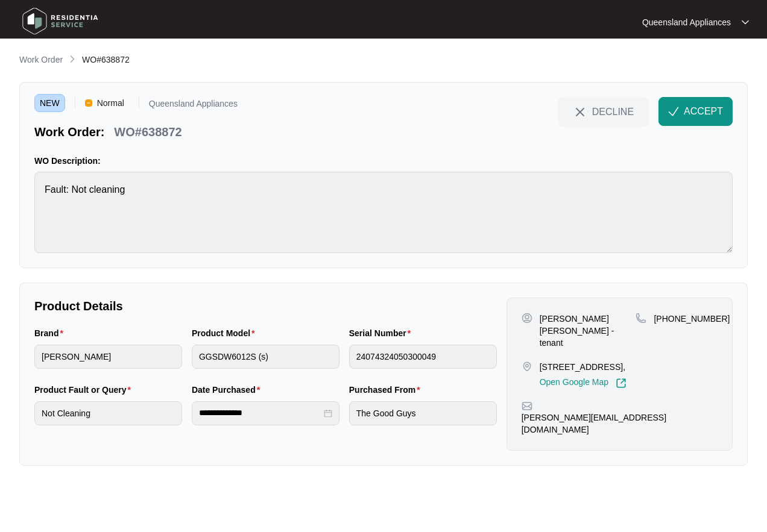  Describe the element at coordinates (387, 390) in the screenshot. I see `label: Purchased From` at that location.